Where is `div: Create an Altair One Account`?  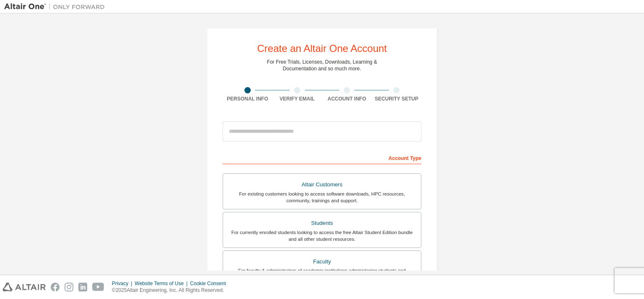 div: Create an Altair One Account is located at coordinates (322, 48).